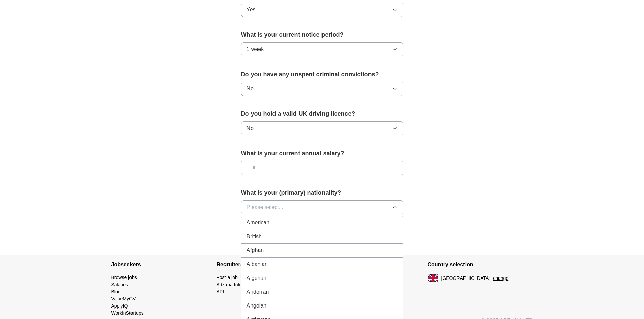  Describe the element at coordinates (220, 292) in the screenshot. I see `a: API` at that location.